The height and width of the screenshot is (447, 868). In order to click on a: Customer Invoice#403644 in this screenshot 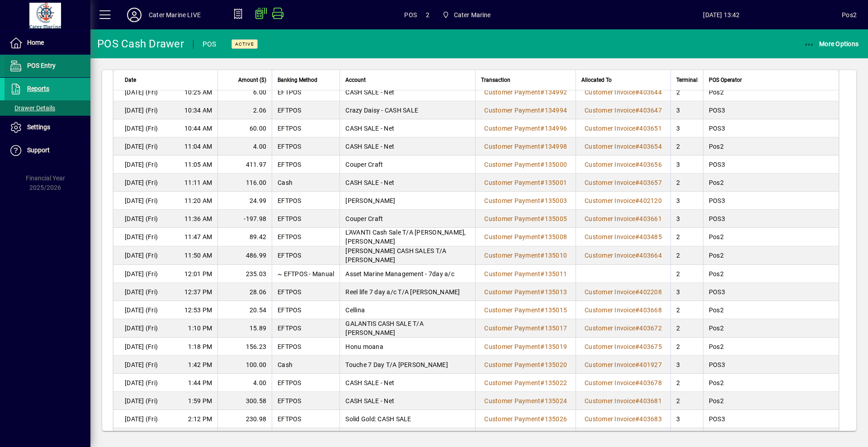, I will do `click(623, 93)`.